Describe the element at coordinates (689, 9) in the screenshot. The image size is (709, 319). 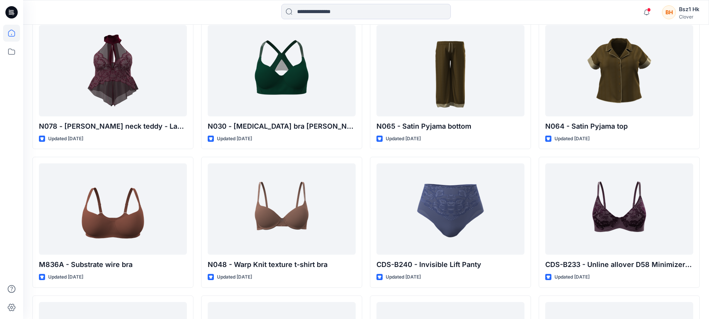
I see `div: Bsz1 Hk` at that location.